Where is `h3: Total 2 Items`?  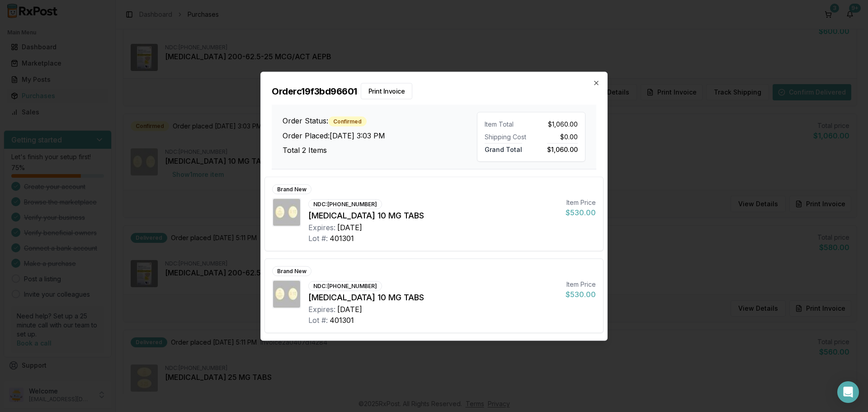 h3: Total 2 Items is located at coordinates (380, 150).